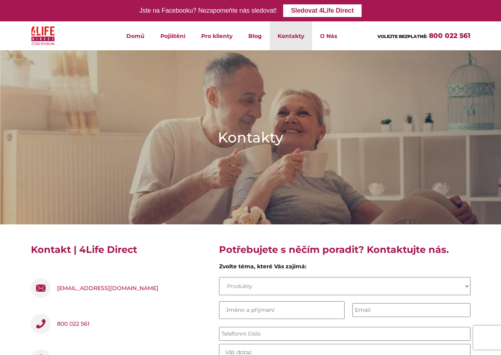 This screenshot has width=501, height=355. Describe the element at coordinates (344, 268) in the screenshot. I see `div: Zvolte téma, které Vás zajímá:` at that location.